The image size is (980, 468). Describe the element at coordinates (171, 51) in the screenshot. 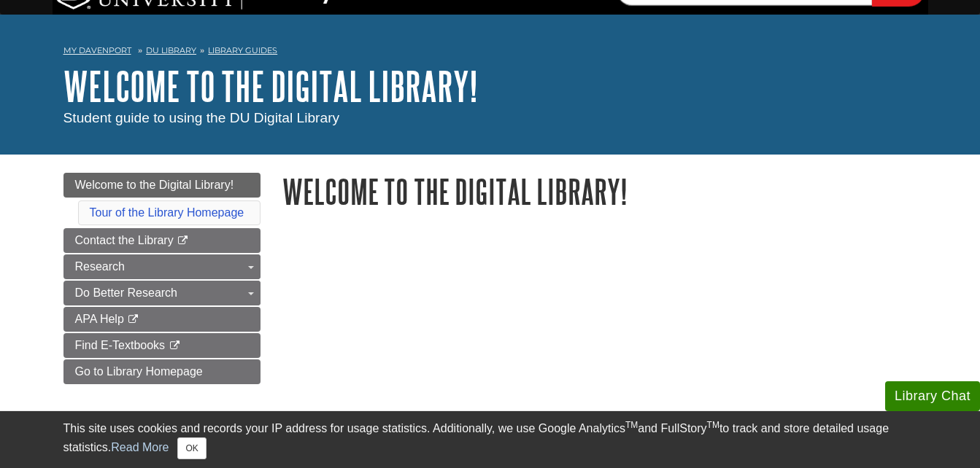

I see `a: DU Library` at that location.